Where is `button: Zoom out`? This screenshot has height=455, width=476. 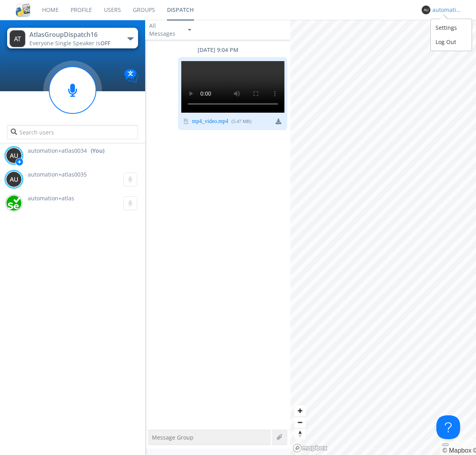 button: Zoom out is located at coordinates (300, 422).